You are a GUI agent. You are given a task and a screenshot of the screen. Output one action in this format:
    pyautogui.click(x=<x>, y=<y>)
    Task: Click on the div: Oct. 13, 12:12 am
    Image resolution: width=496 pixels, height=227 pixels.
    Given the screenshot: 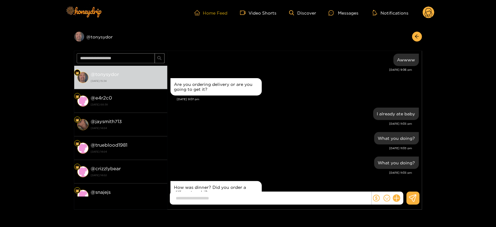 What is the action you would take?
    pyautogui.click(x=216, y=190)
    